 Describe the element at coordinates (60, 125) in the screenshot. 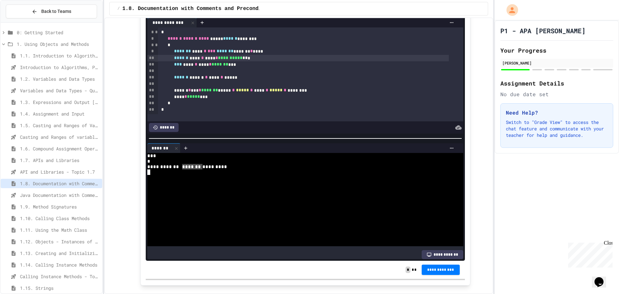

I see `span: 1.5. Casting and Ranges of Values` at that location.